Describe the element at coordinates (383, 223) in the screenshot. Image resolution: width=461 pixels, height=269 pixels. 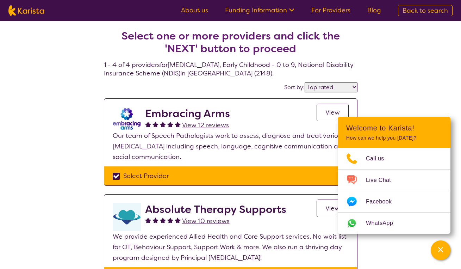
I see `span: WhatsApp` at that location.